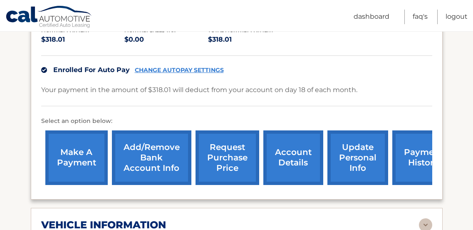 The width and height of the screenshot is (473, 230). Describe the element at coordinates (166, 40) in the screenshot. I see `p: $0.00` at that location.